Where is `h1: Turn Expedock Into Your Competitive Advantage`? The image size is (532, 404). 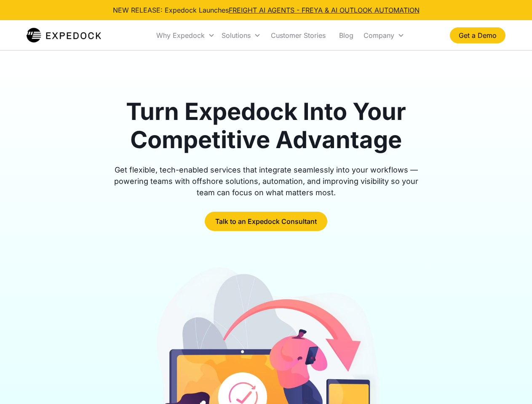 h1: Turn Expedock Into Your Competitive Advantage is located at coordinates (266, 126).